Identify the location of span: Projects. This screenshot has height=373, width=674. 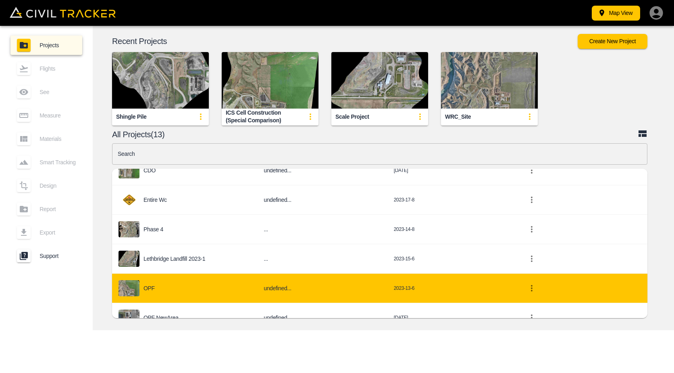
(58, 45).